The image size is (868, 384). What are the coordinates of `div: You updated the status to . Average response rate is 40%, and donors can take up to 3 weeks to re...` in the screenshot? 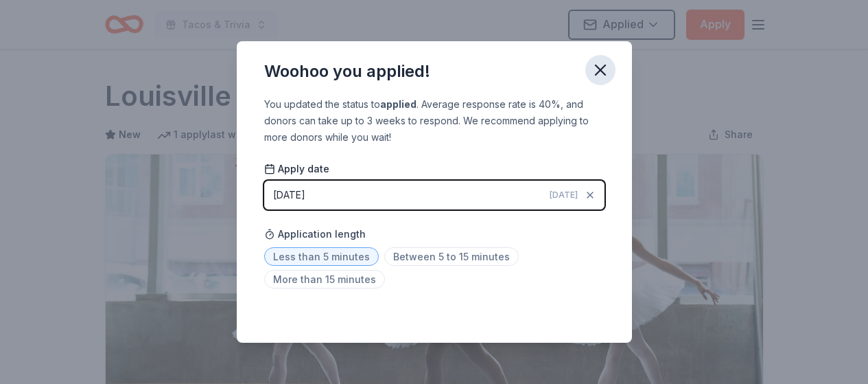 It's located at (434, 121).